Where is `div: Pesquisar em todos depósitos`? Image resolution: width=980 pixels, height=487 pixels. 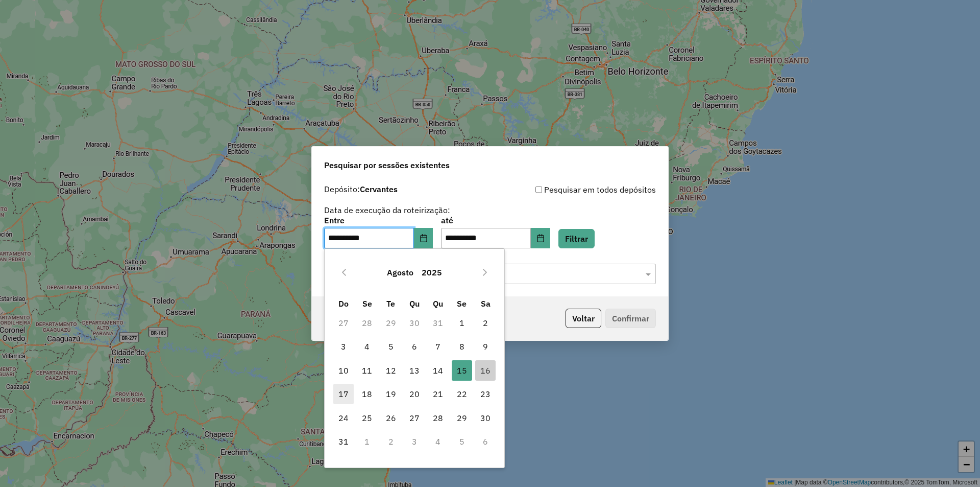
div: Pesquisar em todos depósitos is located at coordinates (573, 189).